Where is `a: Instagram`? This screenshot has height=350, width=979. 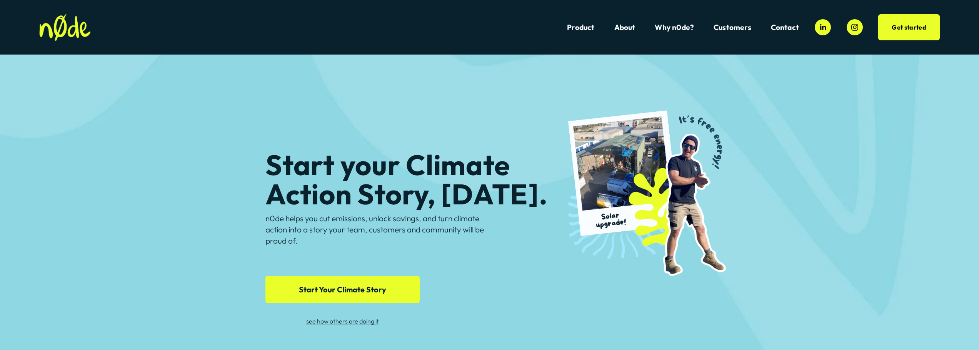 a: Instagram is located at coordinates (855, 27).